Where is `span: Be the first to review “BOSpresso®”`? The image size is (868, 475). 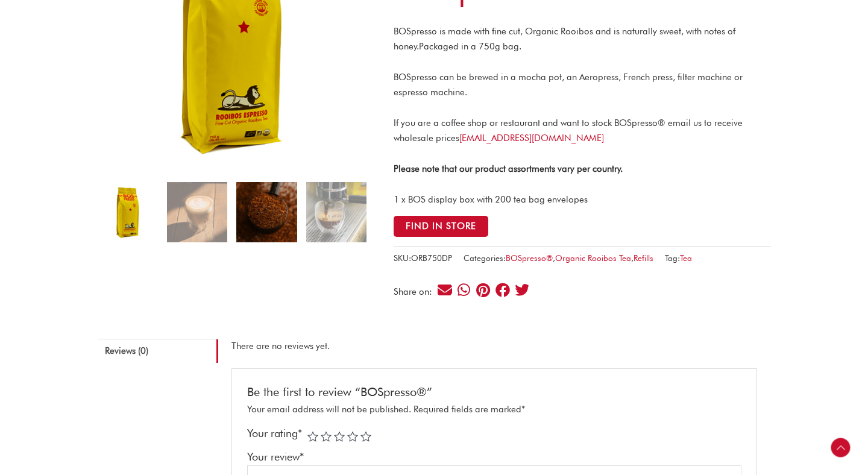
span: Be the first to review “BOSpresso®” is located at coordinates (339, 386).